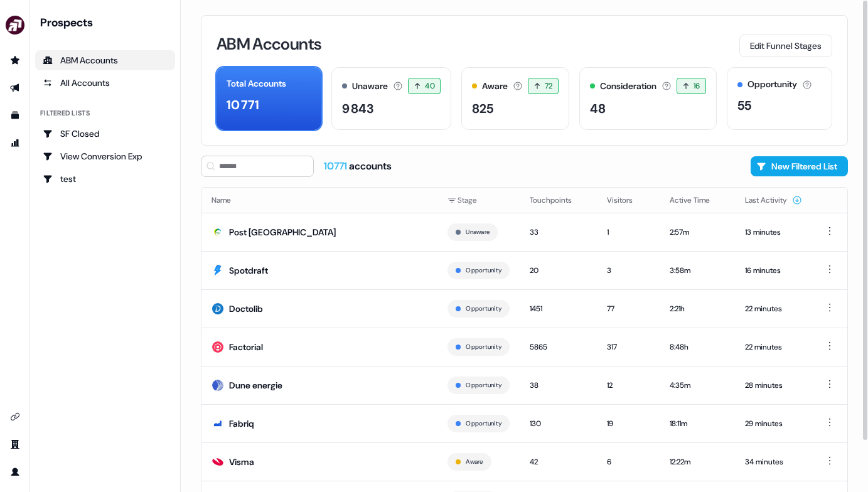 The height and width of the screenshot is (492, 868). What do you see at coordinates (320, 200) in the screenshot?
I see `th: Name` at bounding box center [320, 200].